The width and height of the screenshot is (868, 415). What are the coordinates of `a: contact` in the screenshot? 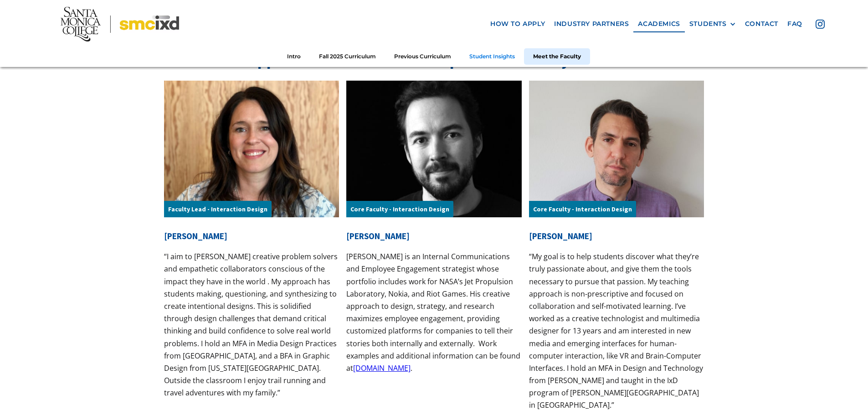 It's located at (761, 24).